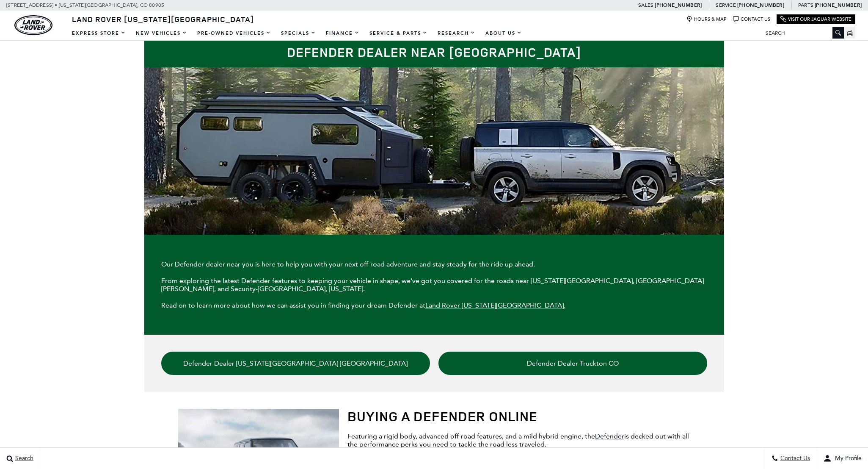 Image resolution: width=868 pixels, height=469 pixels. What do you see at coordinates (794, 458) in the screenshot?
I see `span: Contact Us` at bounding box center [794, 458].